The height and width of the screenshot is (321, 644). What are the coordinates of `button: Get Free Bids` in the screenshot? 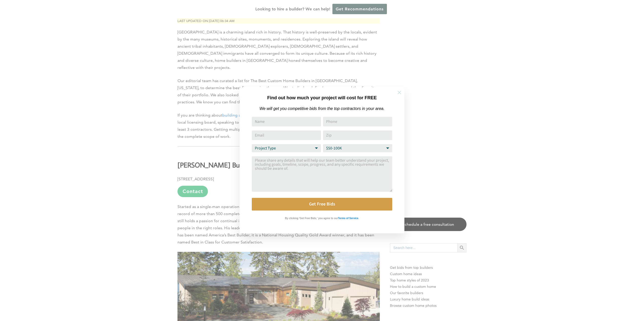 It's located at (322, 204).